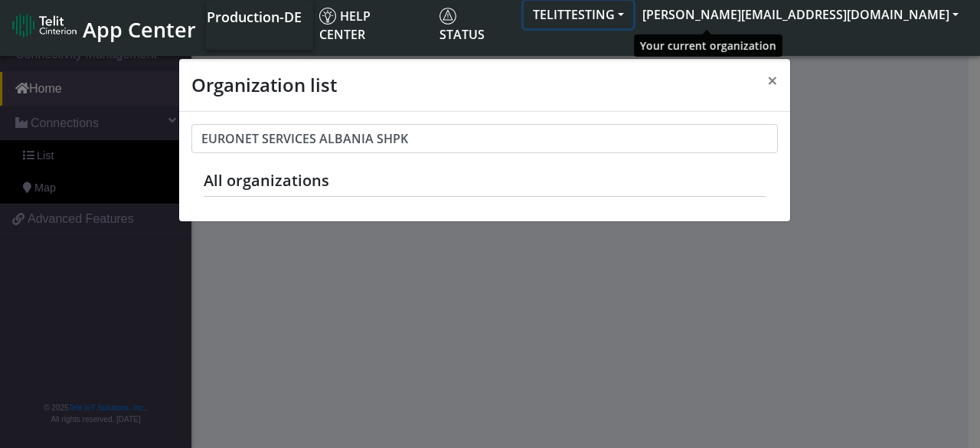  I want to click on a: Your current platform instance, so click(254, 16).